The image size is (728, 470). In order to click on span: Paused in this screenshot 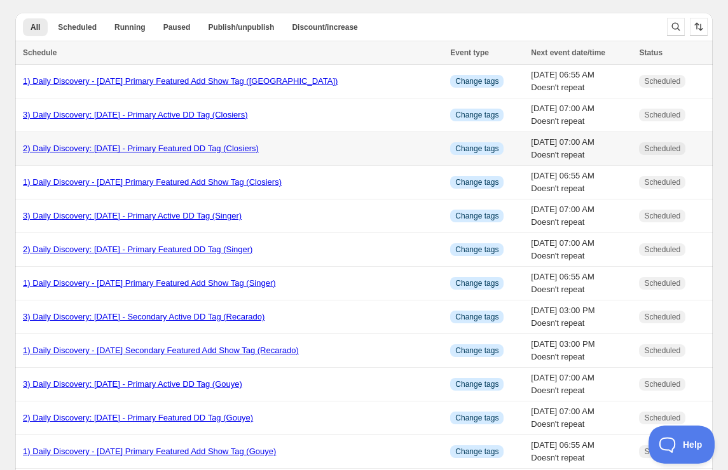, I will do `click(177, 27)`.